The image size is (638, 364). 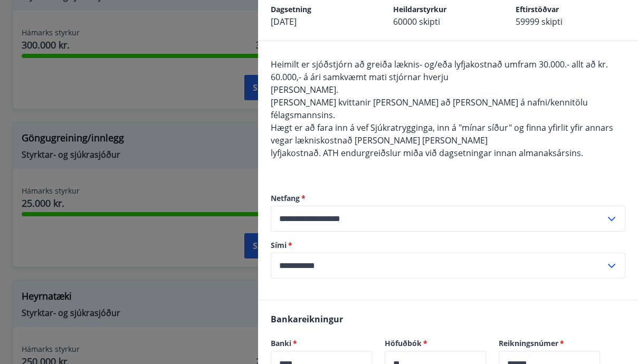 What do you see at coordinates (439, 71) in the screenshot?
I see `span: Heimilt er sjóðstjórn að greiða læknis- og/eða lyfjakostnað umfram 30.000.- allt að kr. 60.000,- ...` at bounding box center [439, 71].